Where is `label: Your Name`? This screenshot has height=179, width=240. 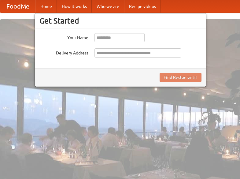
label: Your Name is located at coordinates (64, 37).